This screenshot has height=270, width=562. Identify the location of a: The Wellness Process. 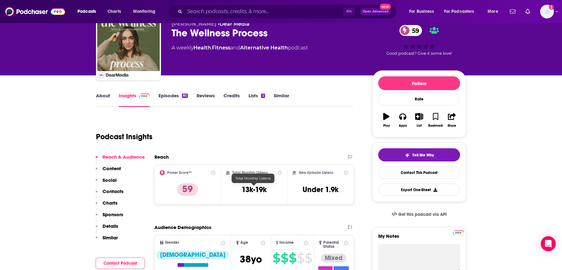
(128, 48).